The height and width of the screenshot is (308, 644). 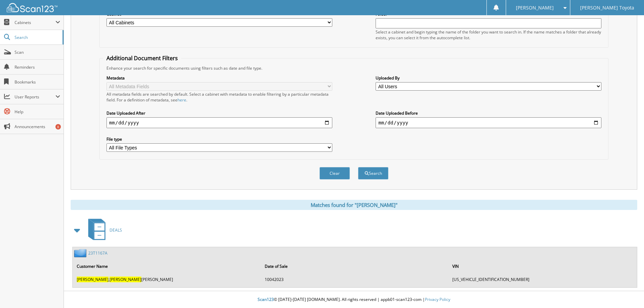 I want to click on span: User Reports, so click(x=35, y=97).